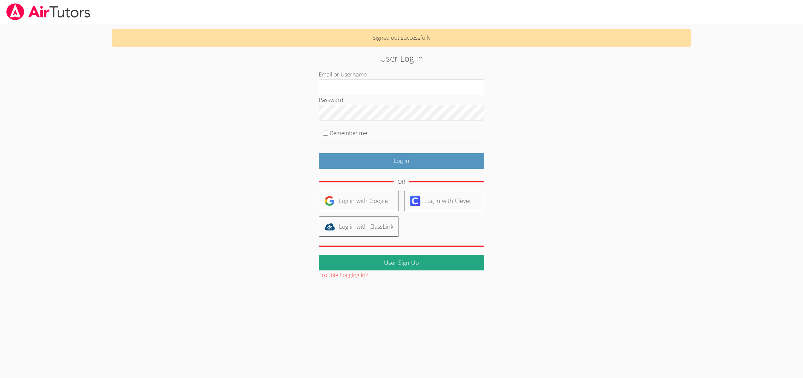  I want to click on div: OR, so click(401, 182).